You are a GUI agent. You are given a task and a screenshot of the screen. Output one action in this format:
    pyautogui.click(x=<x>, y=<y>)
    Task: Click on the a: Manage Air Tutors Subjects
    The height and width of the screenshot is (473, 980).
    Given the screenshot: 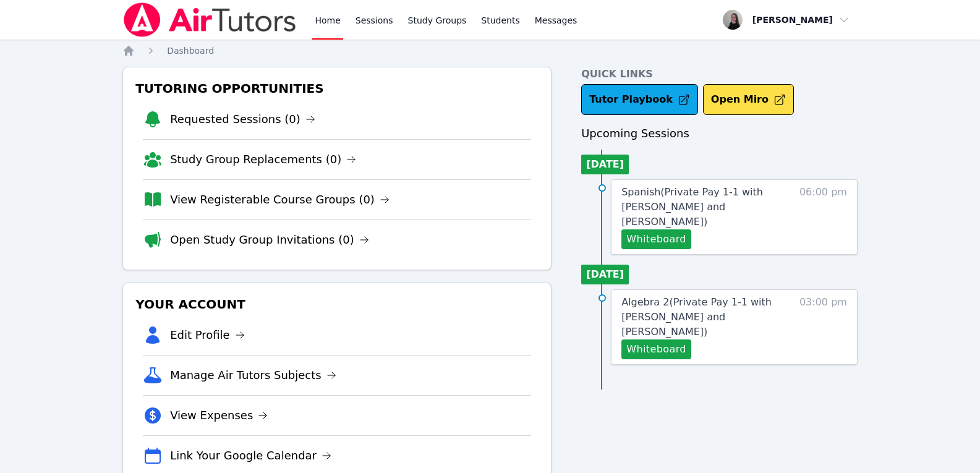 What is the action you would take?
    pyautogui.click(x=253, y=375)
    